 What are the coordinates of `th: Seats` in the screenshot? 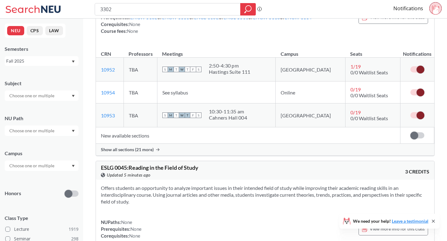 It's located at (372, 51).